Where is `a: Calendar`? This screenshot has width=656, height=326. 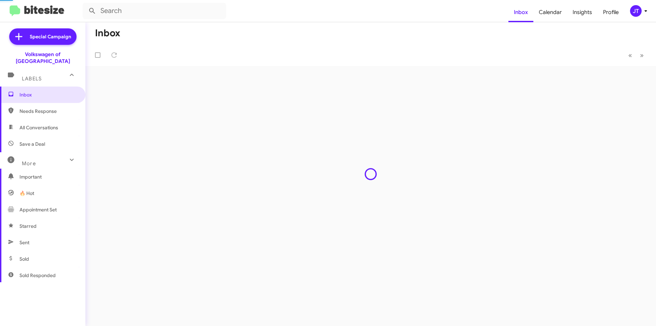 a: Calendar is located at coordinates (550, 12).